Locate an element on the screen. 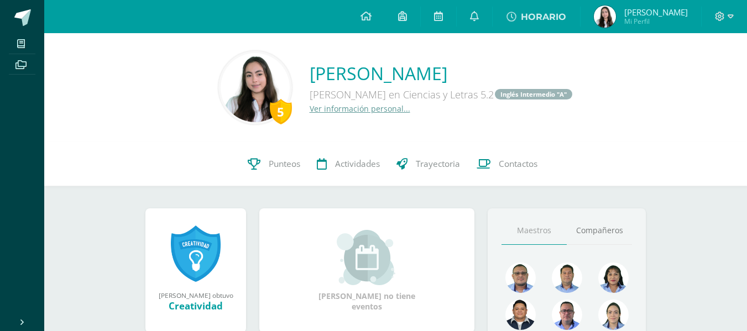  a: Punteos is located at coordinates (274, 164).